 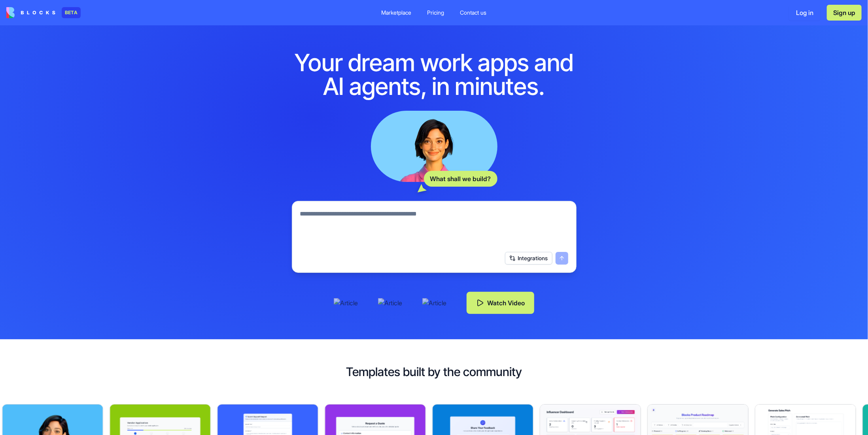 What do you see at coordinates (397, 13) in the screenshot?
I see `a: Marketplace` at bounding box center [397, 13].